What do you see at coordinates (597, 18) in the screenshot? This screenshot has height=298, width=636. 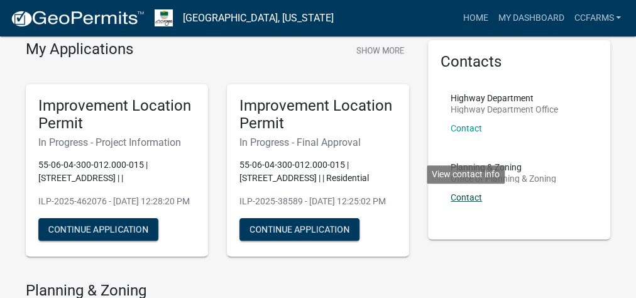 I see `a: ccfarms` at bounding box center [597, 18].